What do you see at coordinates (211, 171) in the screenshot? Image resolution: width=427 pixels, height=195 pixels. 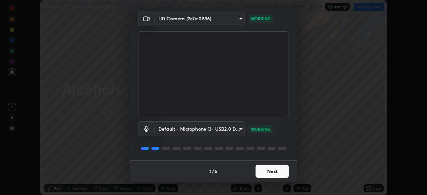 I see `h4: 1` at bounding box center [211, 171].